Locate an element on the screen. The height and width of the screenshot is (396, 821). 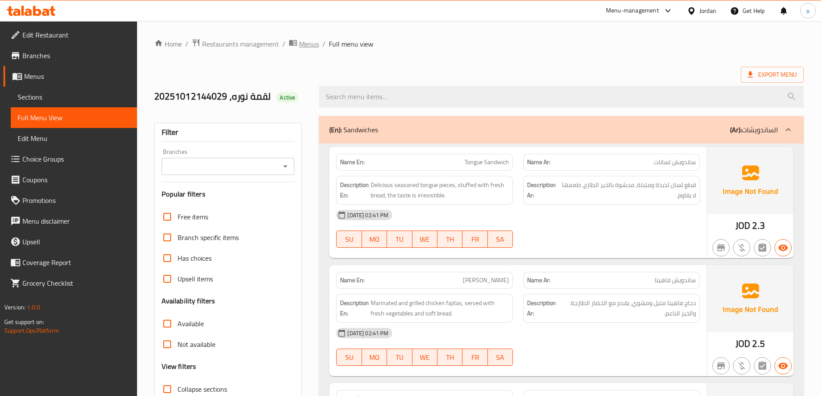
a: Home is located at coordinates (168, 44).